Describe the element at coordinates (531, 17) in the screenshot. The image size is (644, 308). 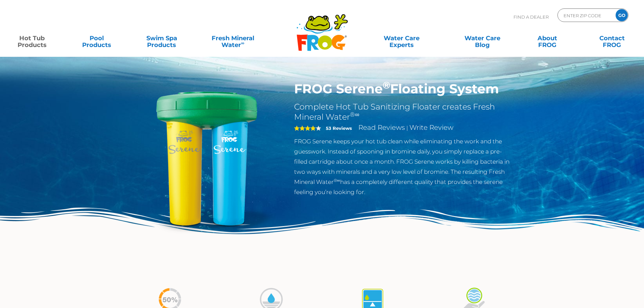
I see `p: Find A Dealer` at that location.